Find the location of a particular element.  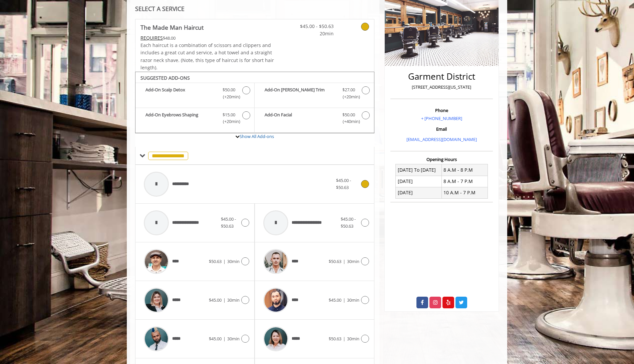

td: 8 A.M - 8 P.M is located at coordinates (465, 170).